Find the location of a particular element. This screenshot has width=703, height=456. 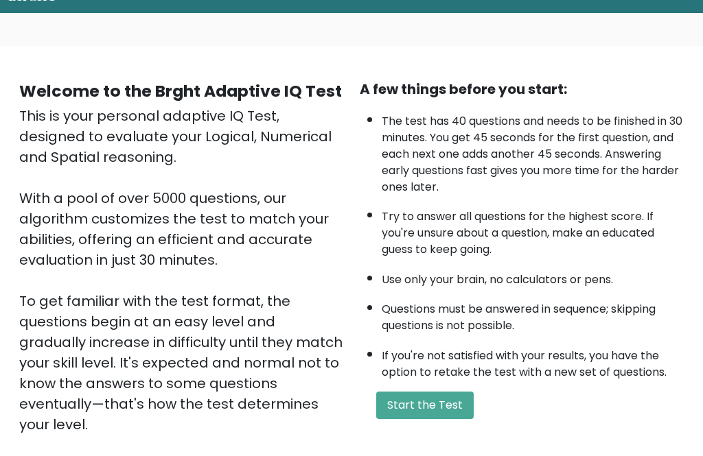

b: Welcome to the Brght Adaptive IQ Test is located at coordinates (180, 91).